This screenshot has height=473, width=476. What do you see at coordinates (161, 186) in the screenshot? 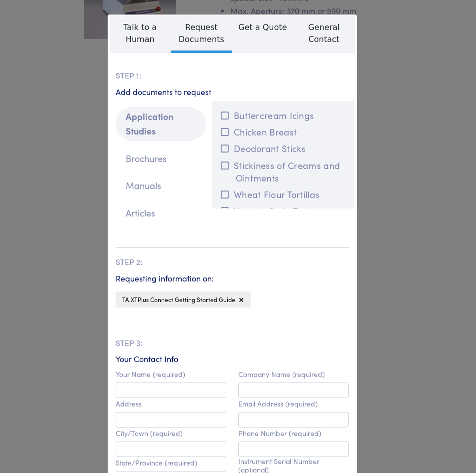
I see `p: Manuals` at bounding box center [161, 186].